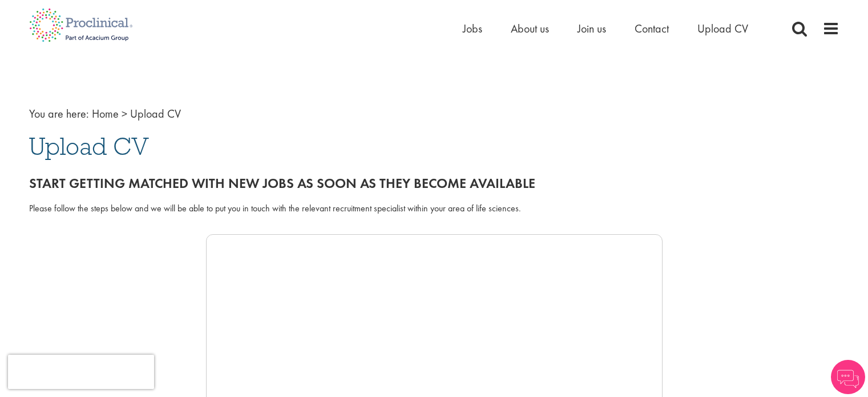  I want to click on span: Join us, so click(592, 29).